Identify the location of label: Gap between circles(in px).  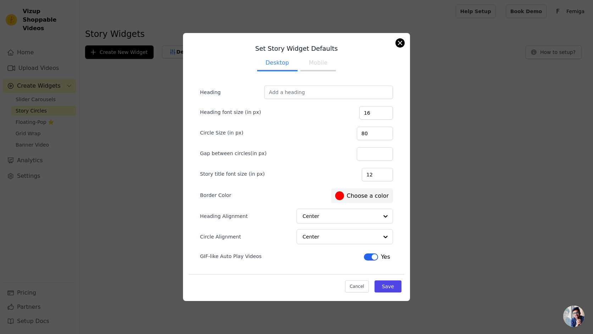
(233, 153).